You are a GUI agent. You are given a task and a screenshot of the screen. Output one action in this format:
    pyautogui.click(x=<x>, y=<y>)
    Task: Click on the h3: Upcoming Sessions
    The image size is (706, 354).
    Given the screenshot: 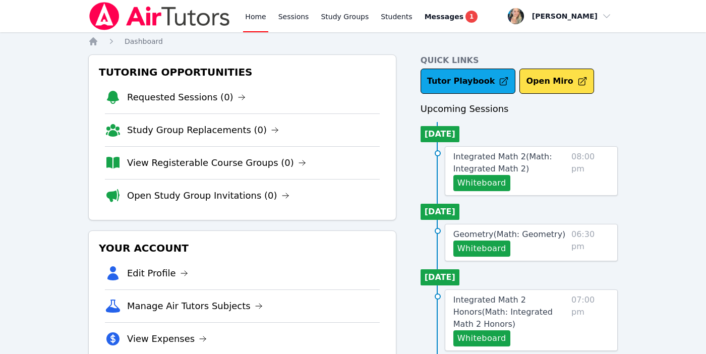 What is the action you would take?
    pyautogui.click(x=519, y=109)
    